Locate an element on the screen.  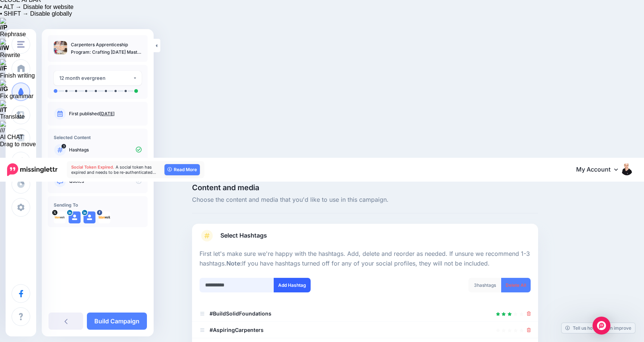
a: My Account is located at coordinates (601, 170).